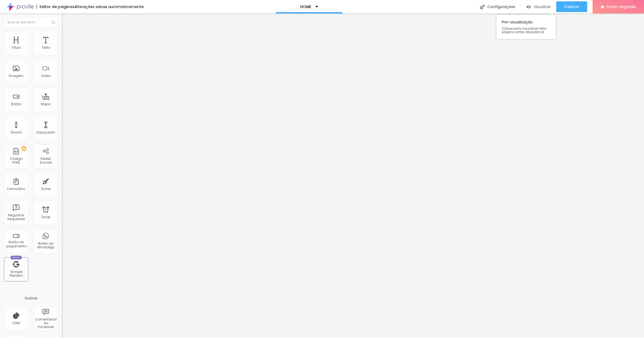 Image resolution: width=644 pixels, height=338 pixels. What do you see at coordinates (16, 189) in the screenshot?
I see `div: Formulário` at bounding box center [16, 189].